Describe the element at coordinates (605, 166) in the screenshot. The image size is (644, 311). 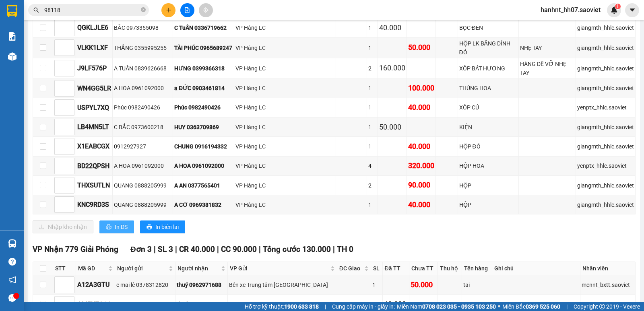
I see `div: yenptx_hhlc.saoviet` at that location.